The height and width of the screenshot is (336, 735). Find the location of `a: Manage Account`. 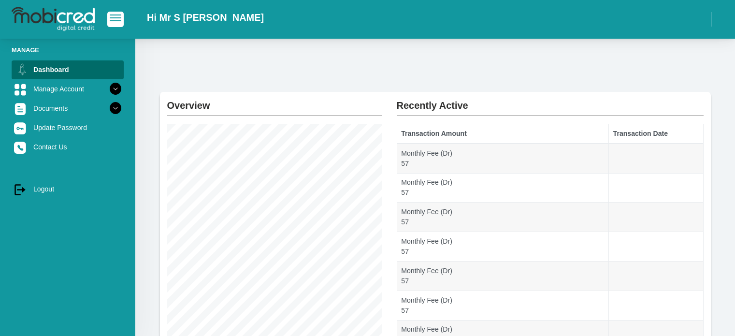

a: Manage Account is located at coordinates (68, 89).